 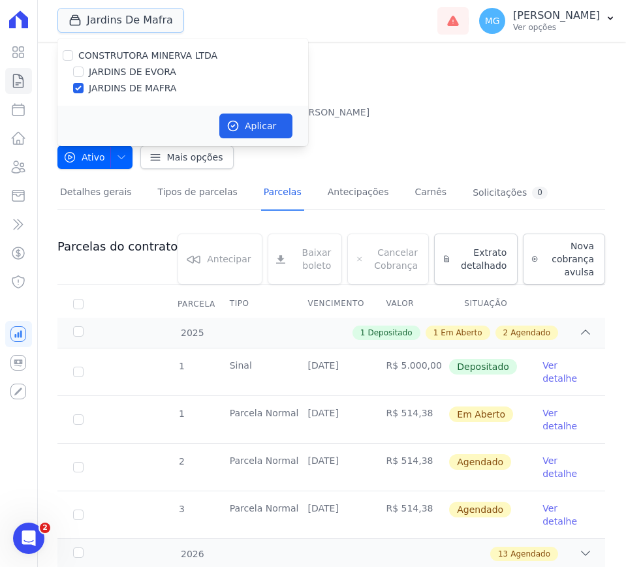 What do you see at coordinates (181, 509) in the screenshot?
I see `span: 3` at bounding box center [181, 509].